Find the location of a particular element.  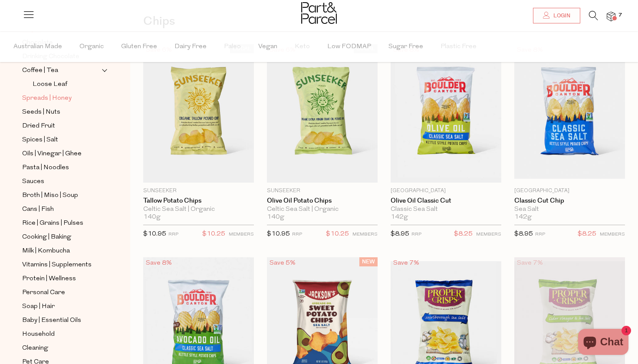

a: Olive Oil Classic Cut is located at coordinates (446, 201).